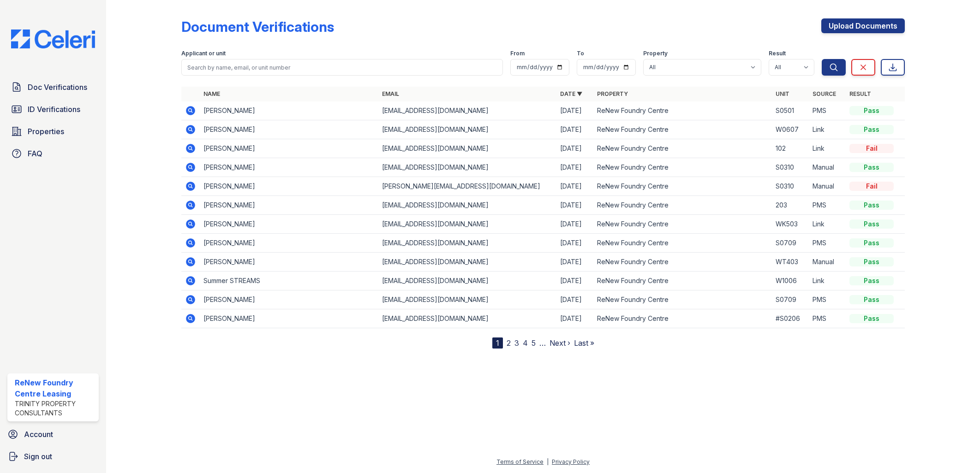 The height and width of the screenshot is (473, 980). Describe the element at coordinates (790, 111) in the screenshot. I see `td: S0501` at that location.